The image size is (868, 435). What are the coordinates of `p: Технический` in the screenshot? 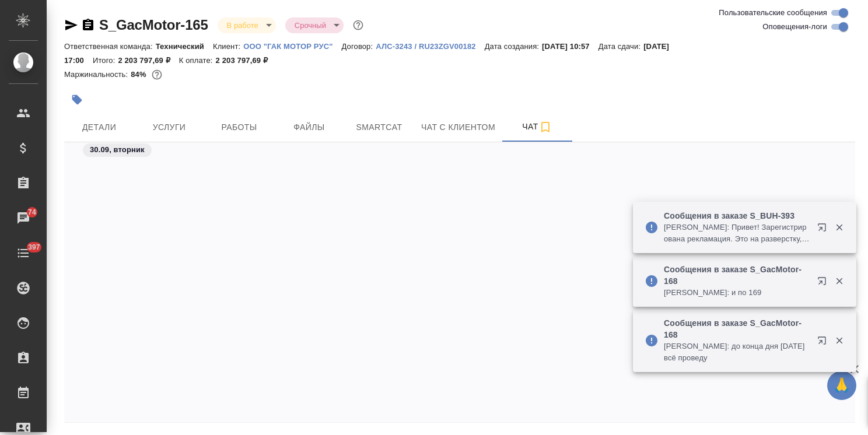 It's located at (184, 46).